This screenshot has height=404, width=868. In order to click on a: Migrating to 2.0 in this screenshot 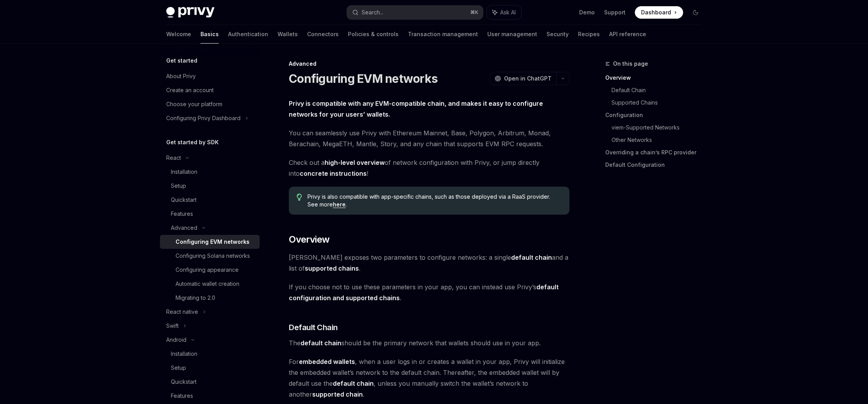, I will do `click(210, 298)`.